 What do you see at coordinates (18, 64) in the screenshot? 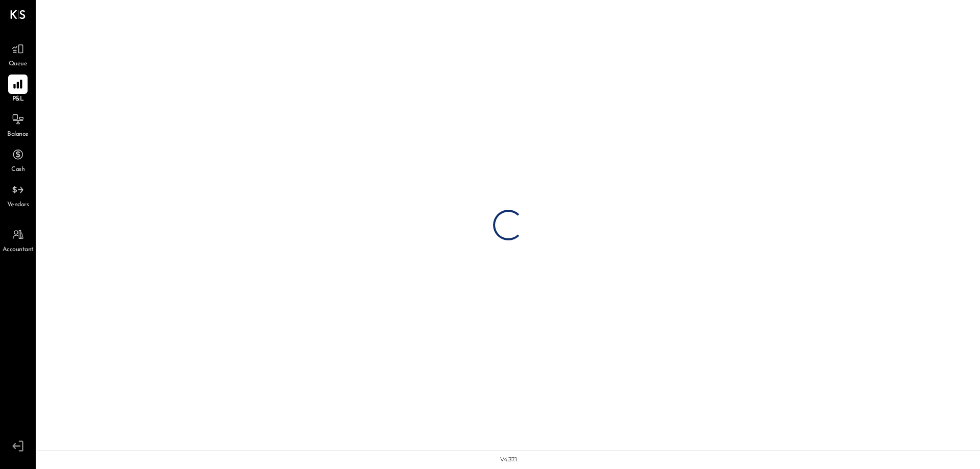
I see `span: Queue` at bounding box center [18, 64].